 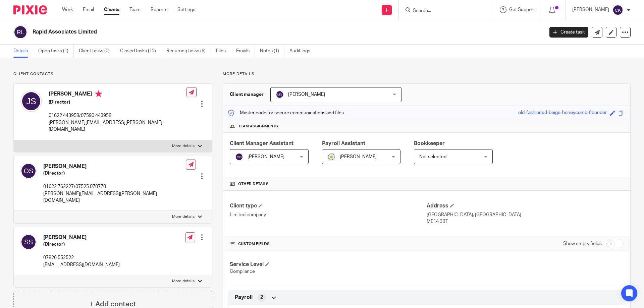 What do you see at coordinates (88, 9) in the screenshot?
I see `a: Email` at bounding box center [88, 9].